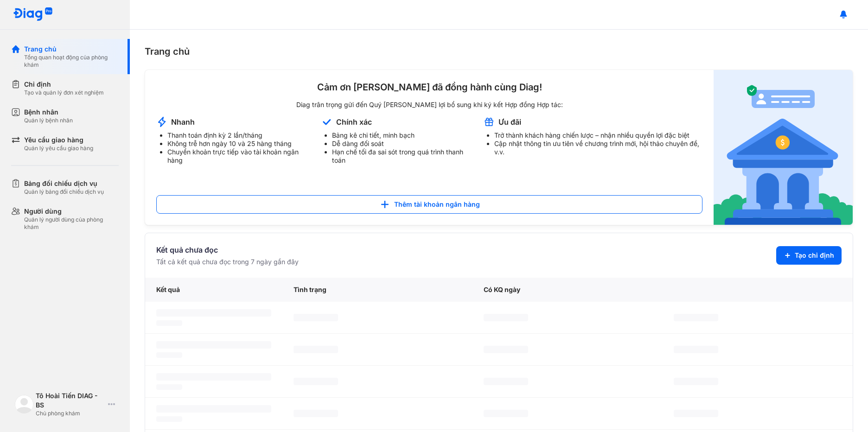  Describe the element at coordinates (567, 290) in the screenshot. I see `div: Có KQ ngày` at that location.